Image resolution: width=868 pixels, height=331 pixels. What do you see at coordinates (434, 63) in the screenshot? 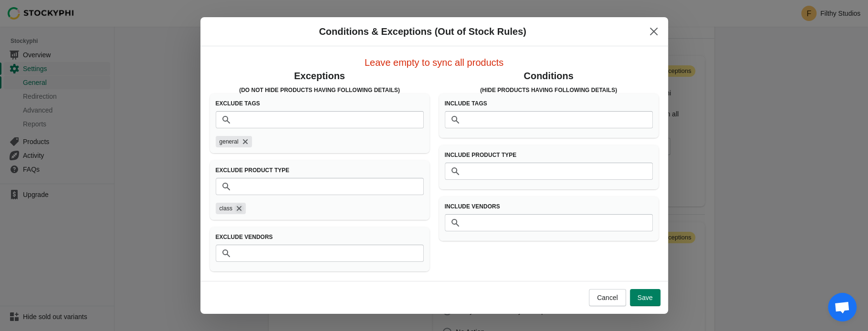
I see `span: Leave empty to sync all products` at bounding box center [434, 63].